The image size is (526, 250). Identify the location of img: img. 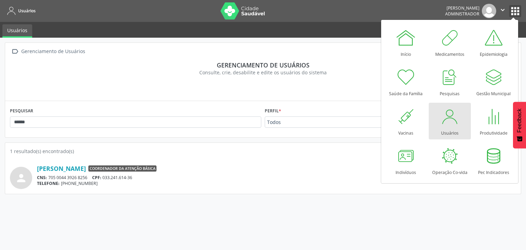
(489, 11).